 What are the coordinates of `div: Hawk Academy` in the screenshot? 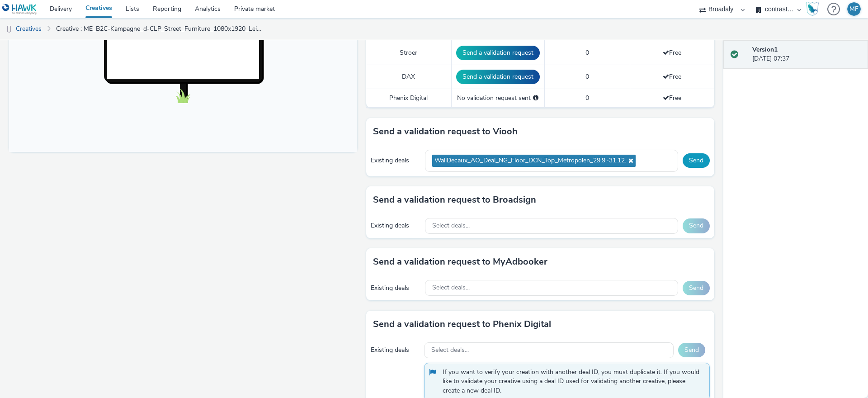 It's located at (813, 9).